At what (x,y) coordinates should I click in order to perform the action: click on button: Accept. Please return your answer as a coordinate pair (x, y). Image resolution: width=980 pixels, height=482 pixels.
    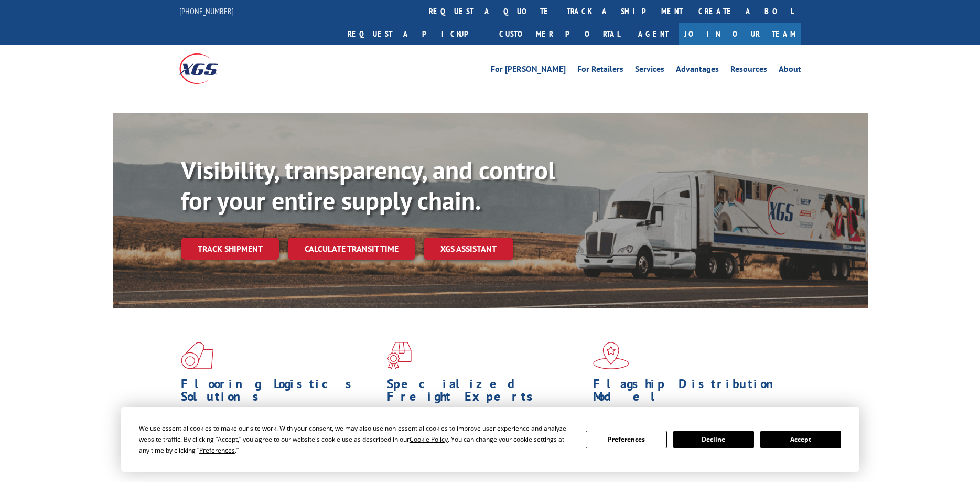
    Looking at the image, I should click on (801, 440).